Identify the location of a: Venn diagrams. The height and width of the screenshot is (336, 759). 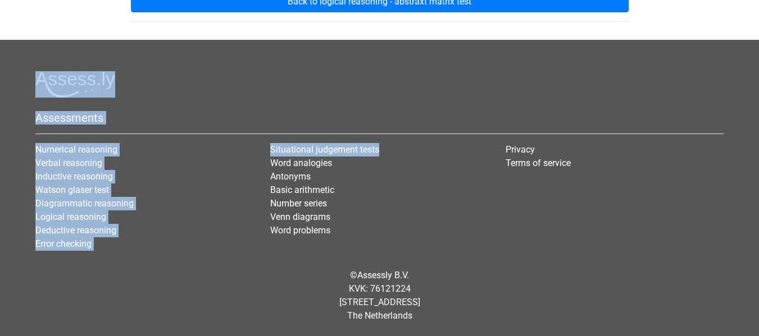
(300, 217).